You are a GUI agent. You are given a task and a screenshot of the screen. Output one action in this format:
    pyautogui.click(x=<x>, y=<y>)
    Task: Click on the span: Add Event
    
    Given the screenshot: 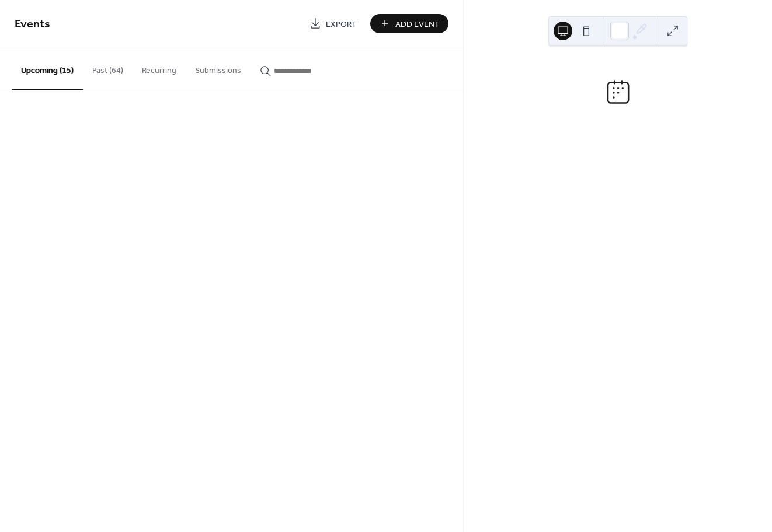 What is the action you would take?
    pyautogui.click(x=418, y=24)
    